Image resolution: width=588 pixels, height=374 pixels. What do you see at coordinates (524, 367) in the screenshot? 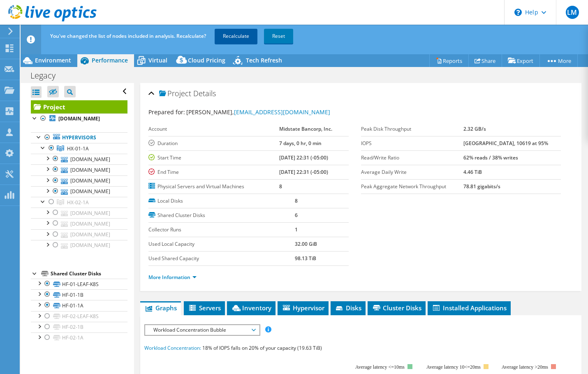
I see `text: Average latency >20ms` at bounding box center [524, 367].